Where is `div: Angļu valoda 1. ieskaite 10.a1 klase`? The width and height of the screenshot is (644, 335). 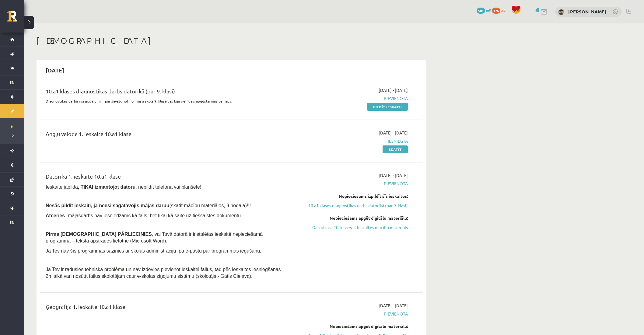
div: Angļu valoda 1. ieskaite 10.a1 klase is located at coordinates (165, 135).